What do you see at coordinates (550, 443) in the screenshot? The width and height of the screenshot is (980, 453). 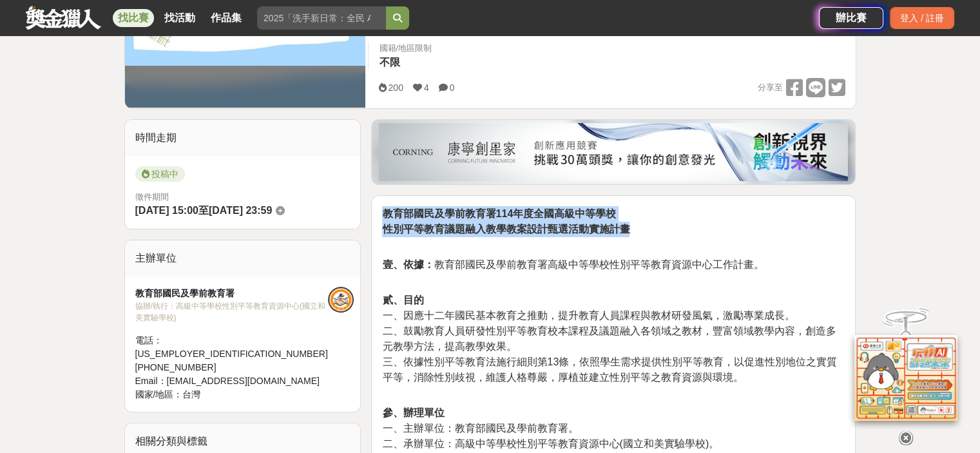 I see `span: 二、承辦單位：高級中等學校性別平等教育資源中心(國立和美實驗學校)。` at bounding box center [550, 443].